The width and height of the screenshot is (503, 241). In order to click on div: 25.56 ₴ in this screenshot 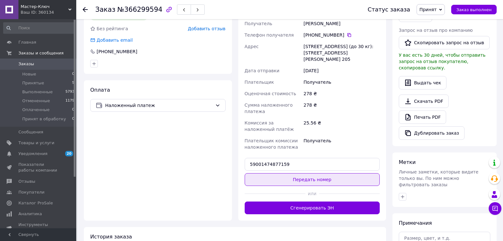, I will do `click(342, 126)`.